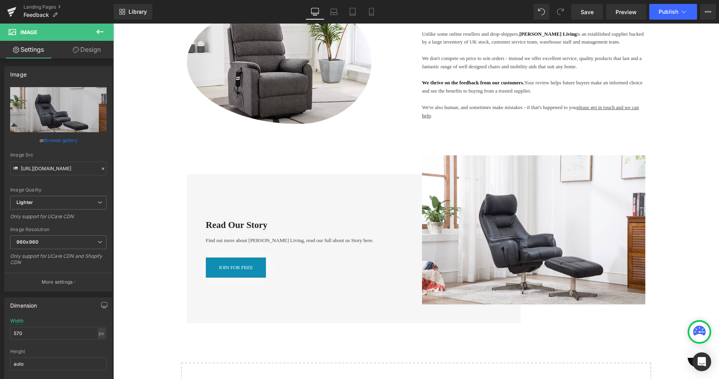  I want to click on button: Redo, so click(561, 12).